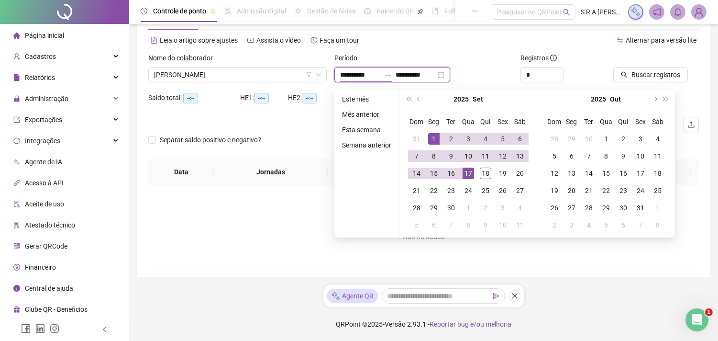 The height and width of the screenshot is (341, 718). I want to click on span: linkedin, so click(40, 328).